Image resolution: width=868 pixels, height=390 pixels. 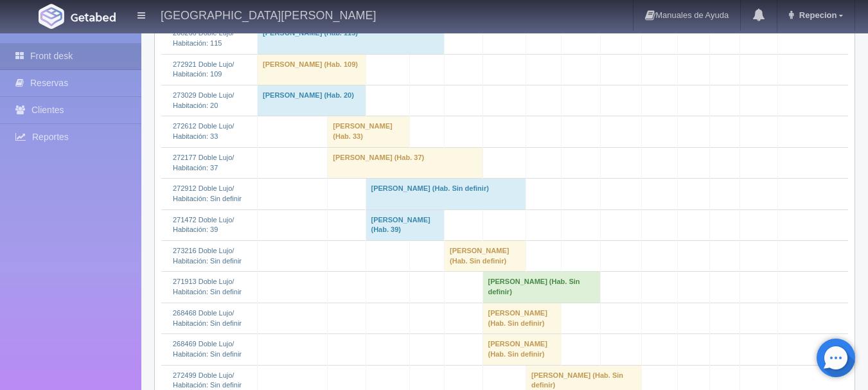 I want to click on a: 268266 Doble Lujo/Habitación: 115, so click(x=203, y=38).